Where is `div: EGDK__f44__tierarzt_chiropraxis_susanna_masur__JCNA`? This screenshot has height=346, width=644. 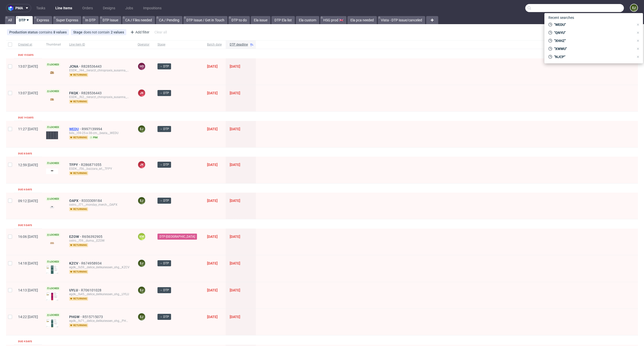 div: EGDK__f44__tierarzt_chiropraxis_susanna_masur__JCNA is located at coordinates (99, 71).